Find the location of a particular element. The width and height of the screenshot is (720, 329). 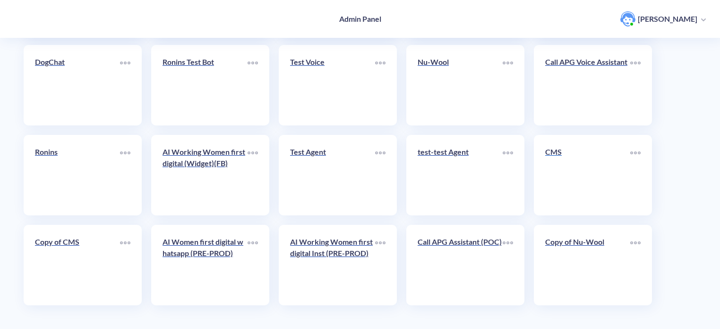

p: AI Women first digital whatsapp (PRE-PROD) is located at coordinates (205, 247).